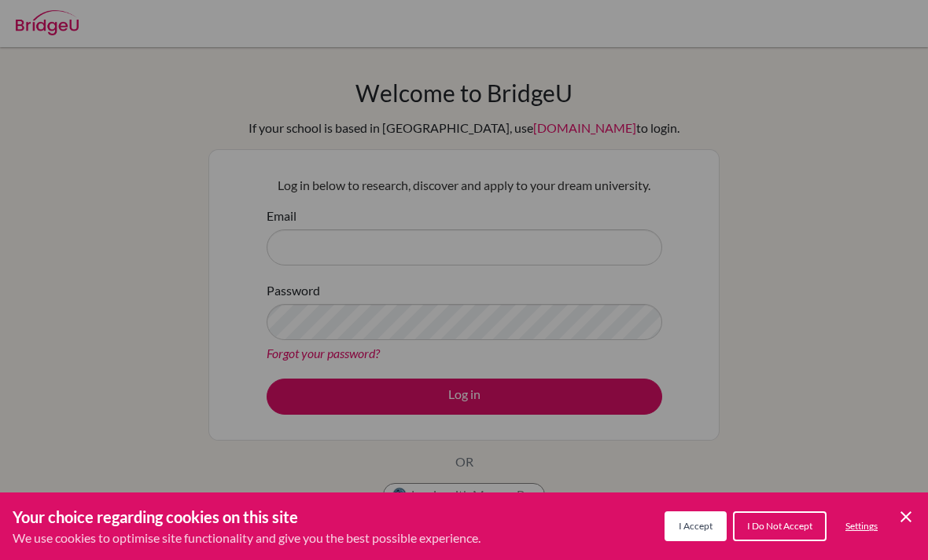 The height and width of the screenshot is (560, 928). Describe the element at coordinates (862, 527) in the screenshot. I see `button: Settings` at that location.